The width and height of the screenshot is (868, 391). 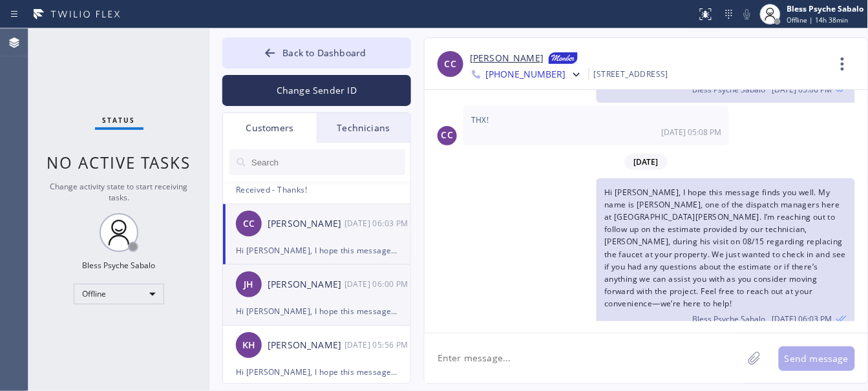 I want to click on span: Back to Dashboard, so click(x=323, y=53).